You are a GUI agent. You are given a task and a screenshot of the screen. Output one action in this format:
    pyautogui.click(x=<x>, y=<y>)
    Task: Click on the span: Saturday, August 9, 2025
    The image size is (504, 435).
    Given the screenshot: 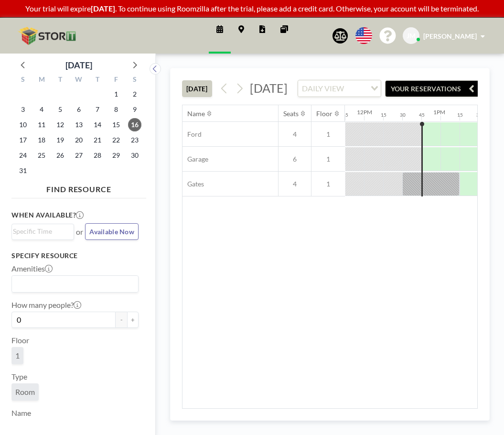 What is the action you would take?
    pyautogui.click(x=135, y=109)
    